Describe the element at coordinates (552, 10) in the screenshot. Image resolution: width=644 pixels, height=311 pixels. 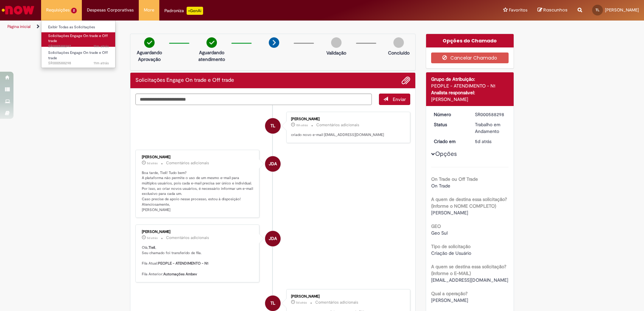
I see `a: Rascunhos` at that location.